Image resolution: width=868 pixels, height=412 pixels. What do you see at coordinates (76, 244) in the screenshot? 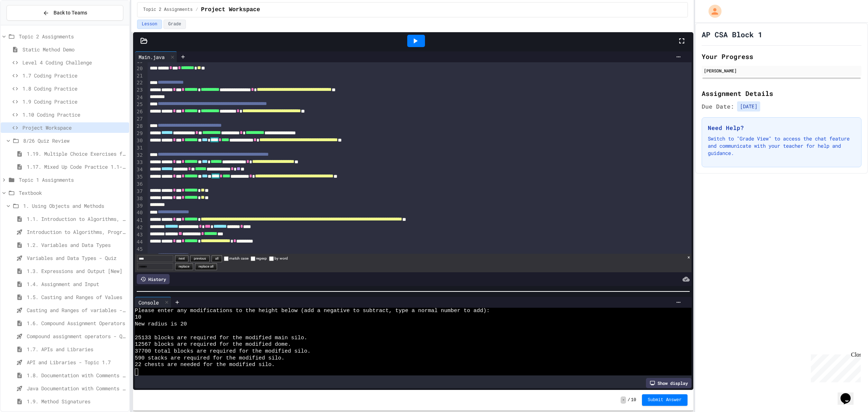
I see `span: 1.2. Variables and Data Types` at bounding box center [76, 244].